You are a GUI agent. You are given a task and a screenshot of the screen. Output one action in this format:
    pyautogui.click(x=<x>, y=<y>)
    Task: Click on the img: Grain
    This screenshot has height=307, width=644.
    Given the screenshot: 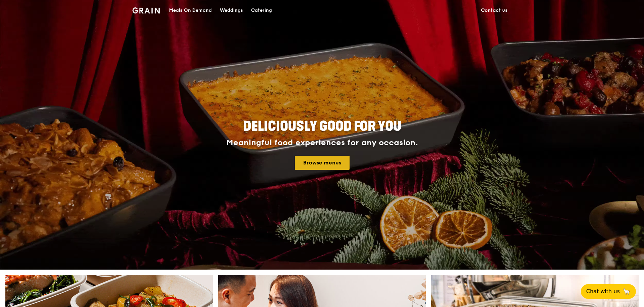 What is the action you would take?
    pyautogui.click(x=146, y=11)
    